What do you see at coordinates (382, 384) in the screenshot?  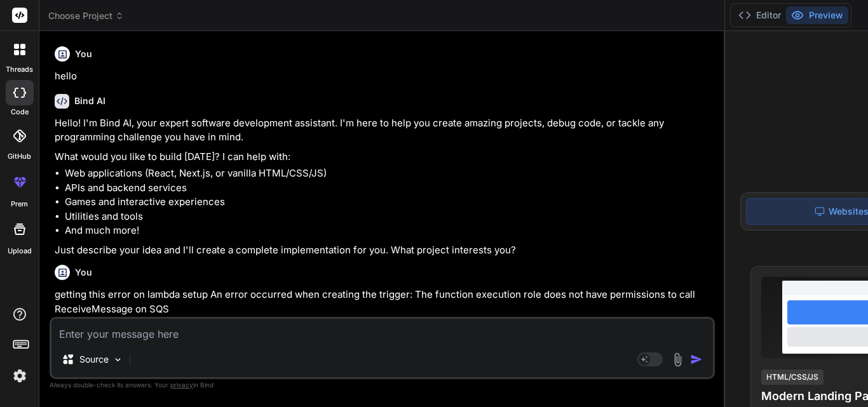 I see `p: Always double-check its answers. Your in Bind` at bounding box center [382, 384].